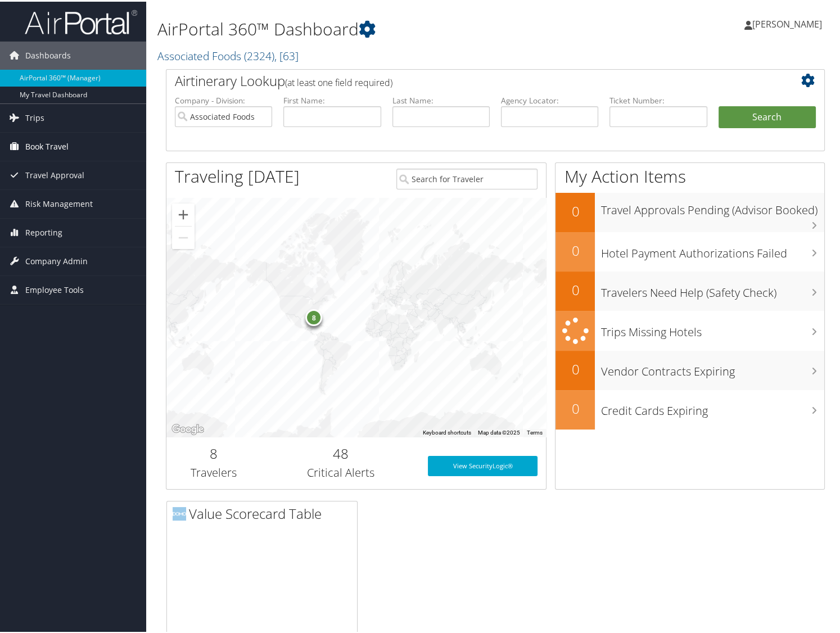 The image size is (840, 633). I want to click on span: Travel Approval, so click(54, 174).